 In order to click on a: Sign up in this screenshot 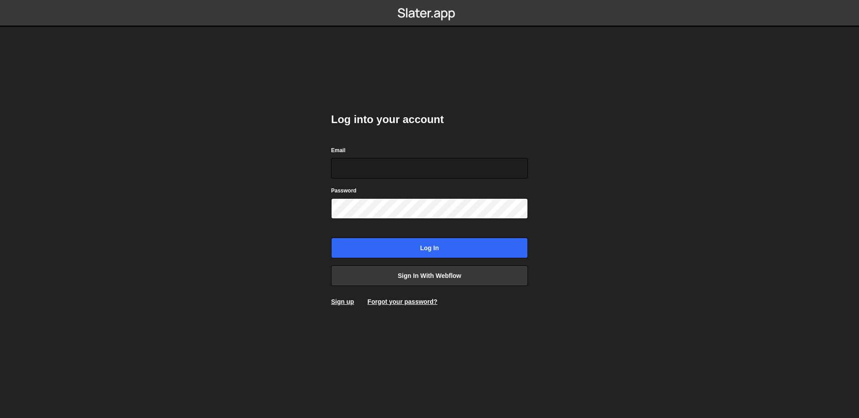, I will do `click(342, 302)`.